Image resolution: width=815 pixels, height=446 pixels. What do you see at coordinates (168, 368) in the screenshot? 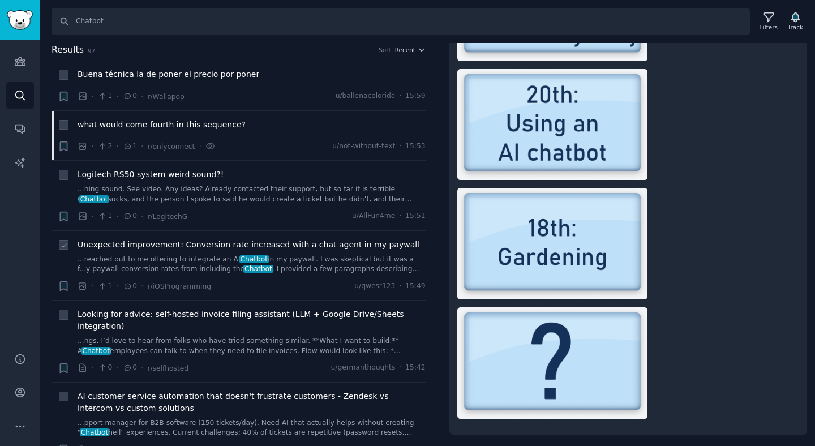
I see `span: r/selfhosted` at bounding box center [168, 368].